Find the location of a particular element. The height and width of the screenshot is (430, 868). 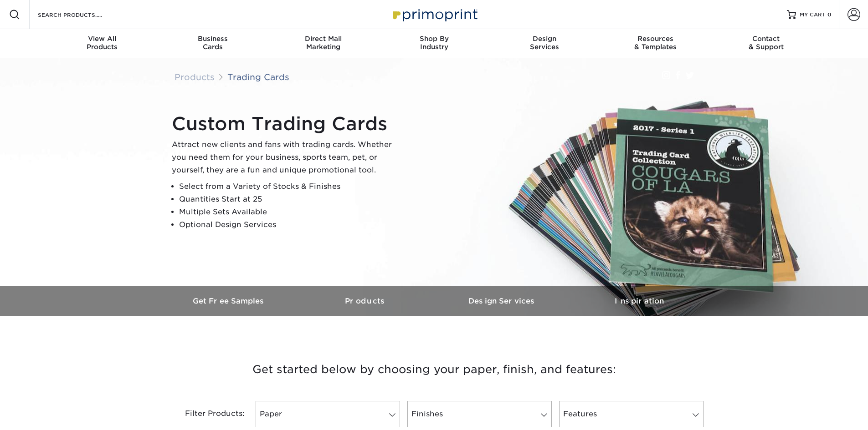

div: & Templates is located at coordinates (656, 42).